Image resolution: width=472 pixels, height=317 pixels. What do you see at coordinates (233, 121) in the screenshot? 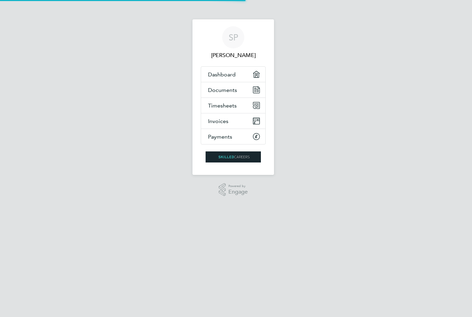
I see `a: Invoices` at bounding box center [233, 121].